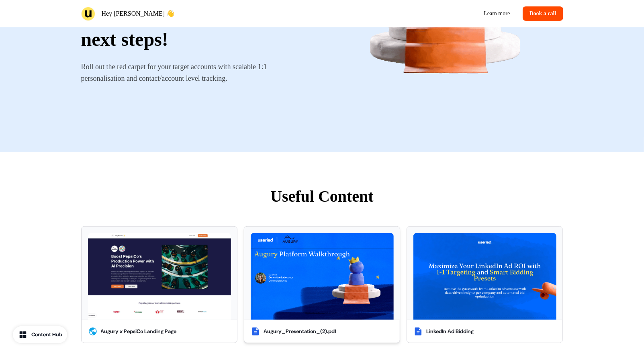  Describe the element at coordinates (196, 73) in the screenshot. I see `p: Roll out the red carpet for your target accounts with scalable 1:1 personalisation and contact/ac...` at that location.